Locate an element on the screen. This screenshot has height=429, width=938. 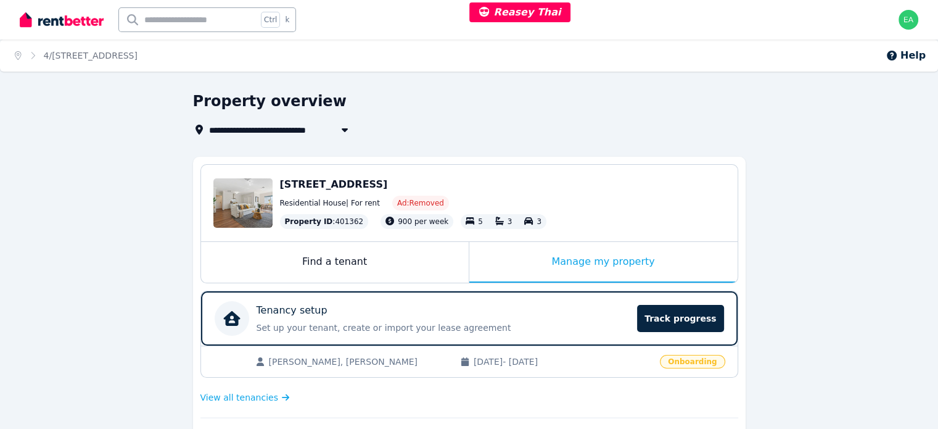
p: Set up your tenant, create or import your lease agreement is located at coordinates (444, 328).